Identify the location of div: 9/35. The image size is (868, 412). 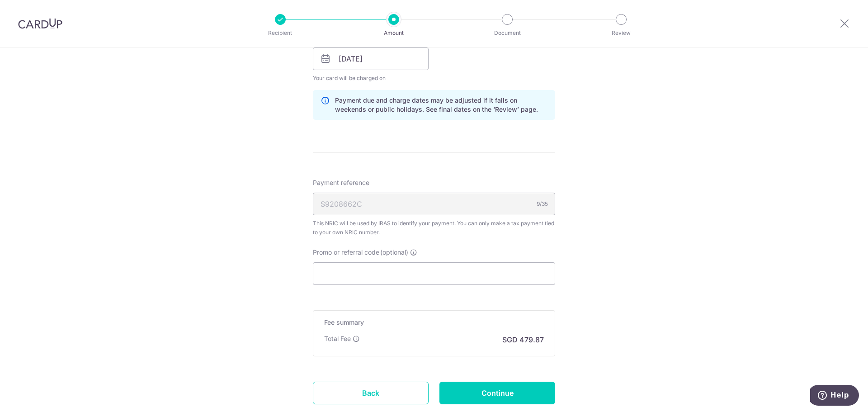
(542, 204).